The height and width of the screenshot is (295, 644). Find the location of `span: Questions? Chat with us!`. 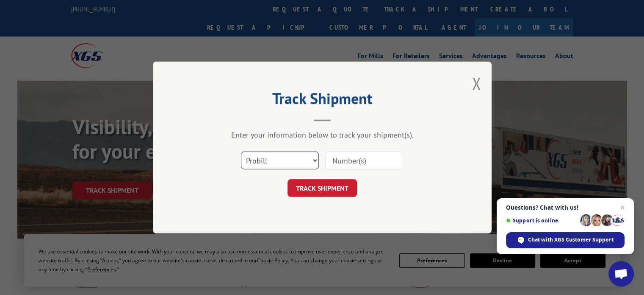

span: Questions? Chat with us! is located at coordinates (565, 207).